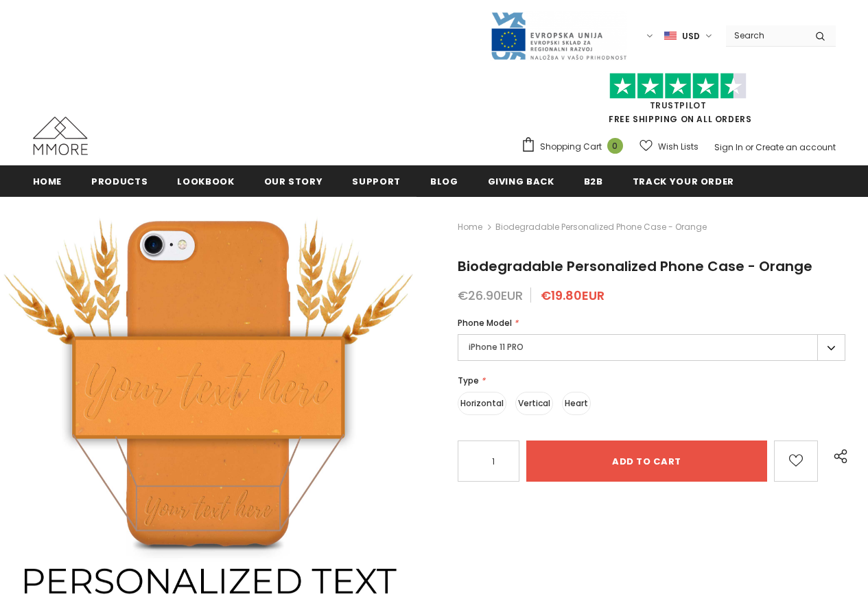  Describe the element at coordinates (48, 181) in the screenshot. I see `span: Home` at that location.